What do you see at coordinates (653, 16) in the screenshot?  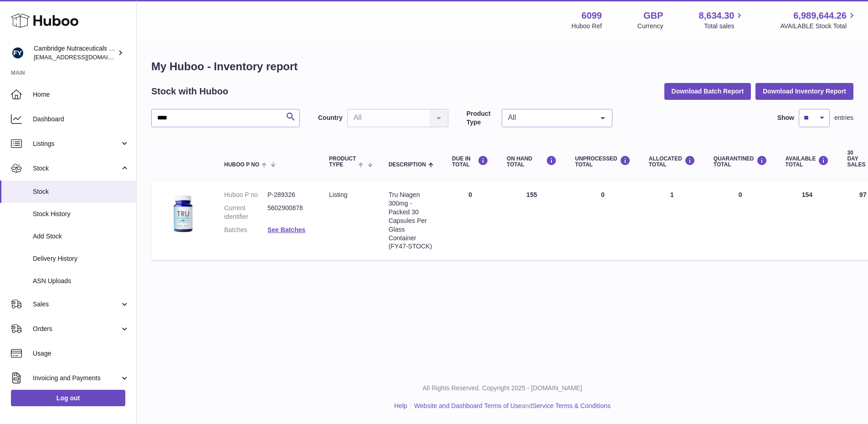 I see `strong: GBP` at bounding box center [653, 16].